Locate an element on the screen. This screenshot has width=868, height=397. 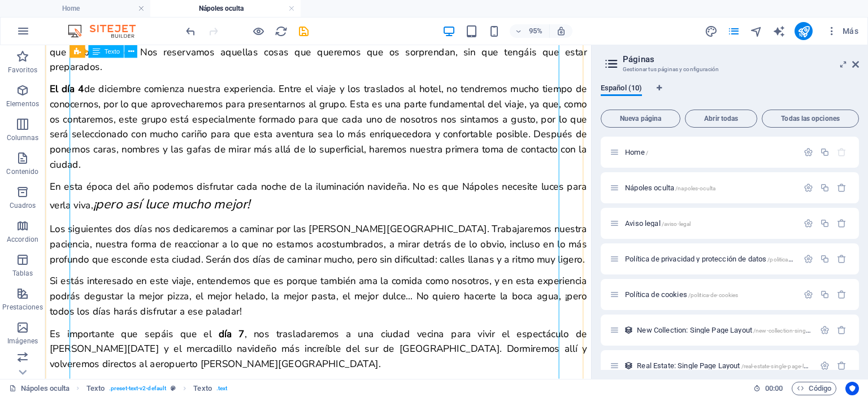
p: Prestaciones is located at coordinates (22, 308).